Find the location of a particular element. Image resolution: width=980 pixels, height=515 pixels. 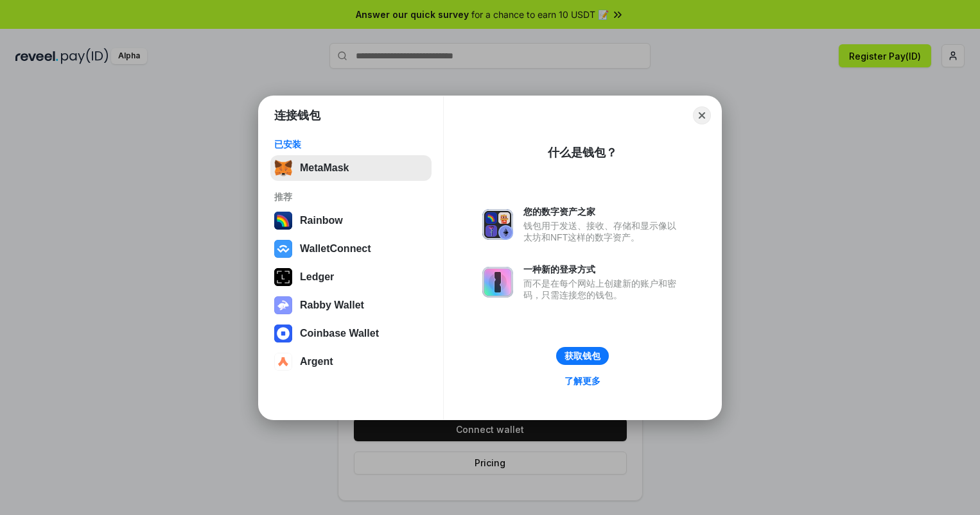

div: 您的数字资产之家 is located at coordinates (603, 212).